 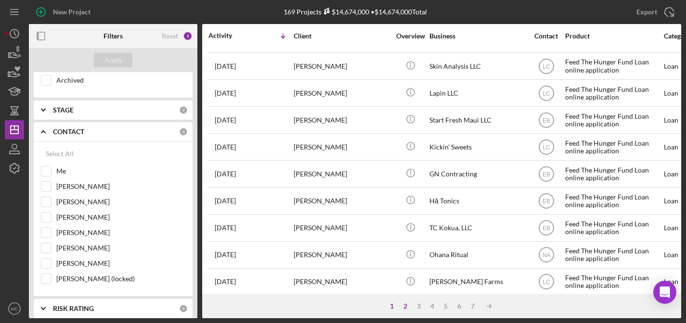 What do you see at coordinates (225, 147) in the screenshot?
I see `time: 2025-07-01 20:16` at bounding box center [225, 147].